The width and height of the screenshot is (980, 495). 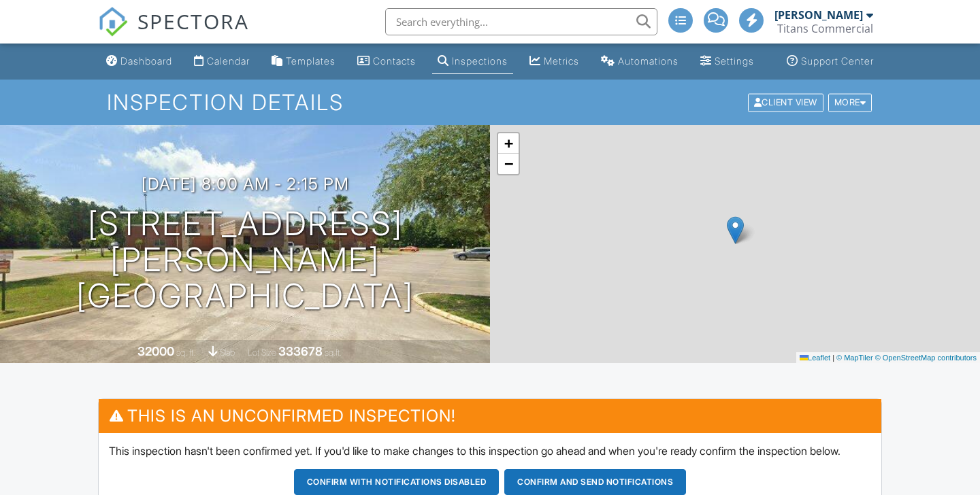 I want to click on a: Calendar, so click(x=222, y=61).